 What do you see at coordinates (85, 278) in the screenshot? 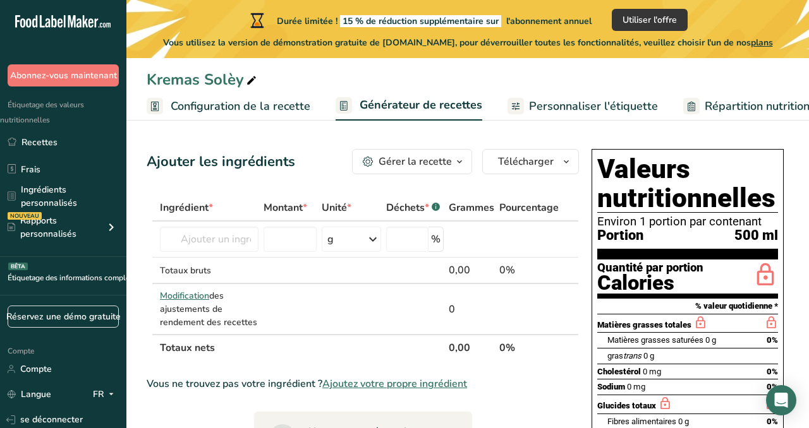
I see `font: Étiquetage des informations complémentaires` at bounding box center [85, 278].